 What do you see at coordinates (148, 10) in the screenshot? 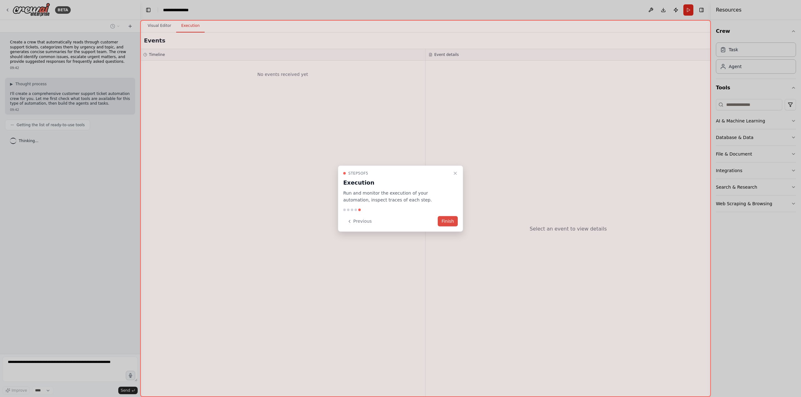
I see `button: Hide left sidebar` at bounding box center [148, 10].